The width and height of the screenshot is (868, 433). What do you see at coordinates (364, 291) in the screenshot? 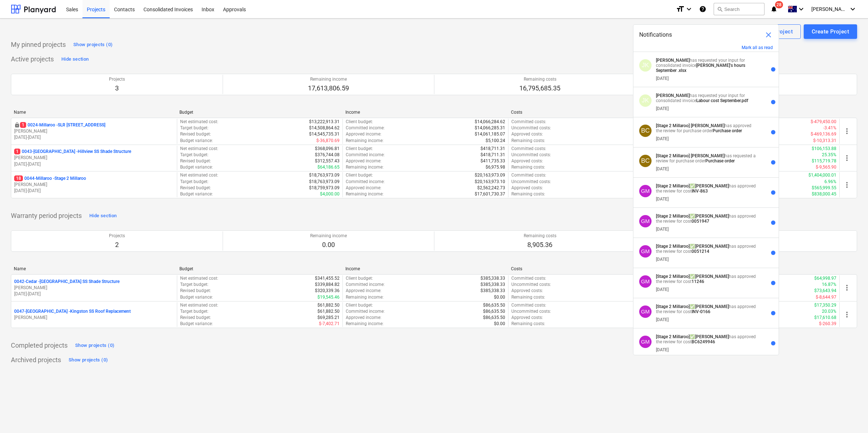
I see `p: Approved income :` at bounding box center [364, 291].